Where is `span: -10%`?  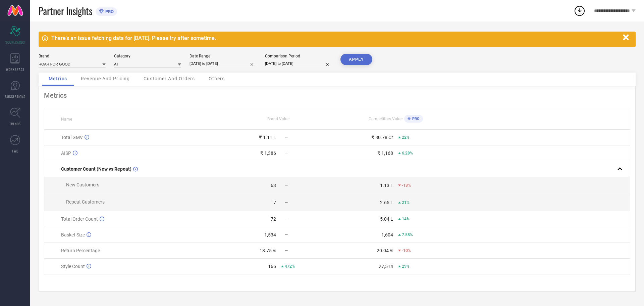 span: -10% is located at coordinates (406, 250).